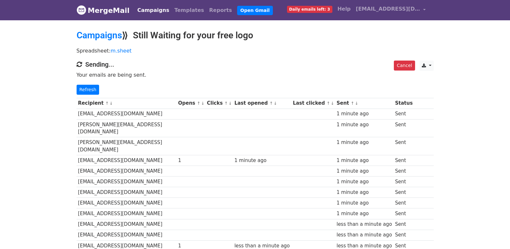 The height and width of the screenshot is (249, 510). What do you see at coordinates (81, 10) in the screenshot?
I see `img: MergeMail logo` at bounding box center [81, 10].